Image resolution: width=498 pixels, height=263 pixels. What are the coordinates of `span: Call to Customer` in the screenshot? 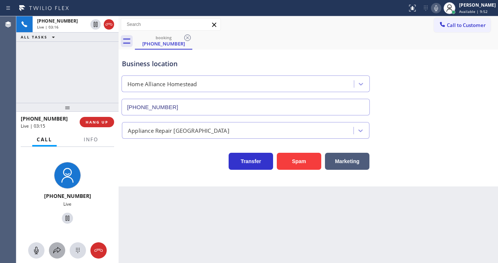 It's located at (466, 25).